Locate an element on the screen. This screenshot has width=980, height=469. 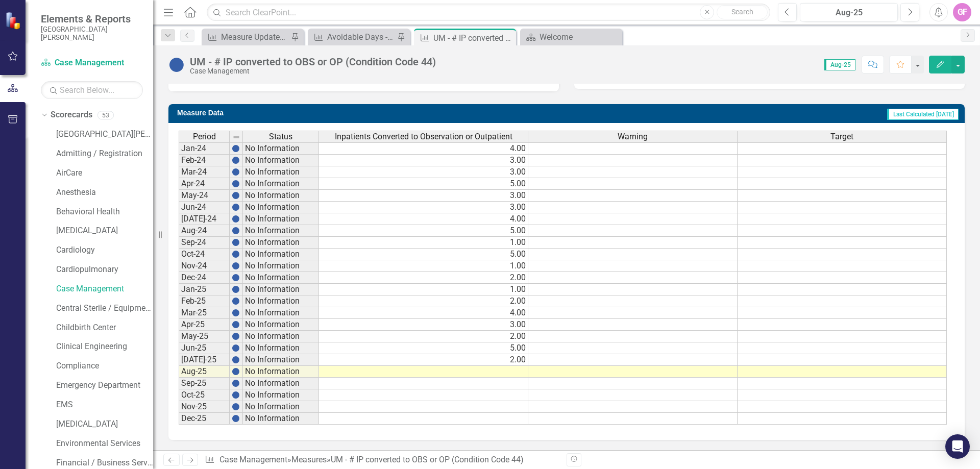
a: Financial / Business Services is located at coordinates (105, 463).